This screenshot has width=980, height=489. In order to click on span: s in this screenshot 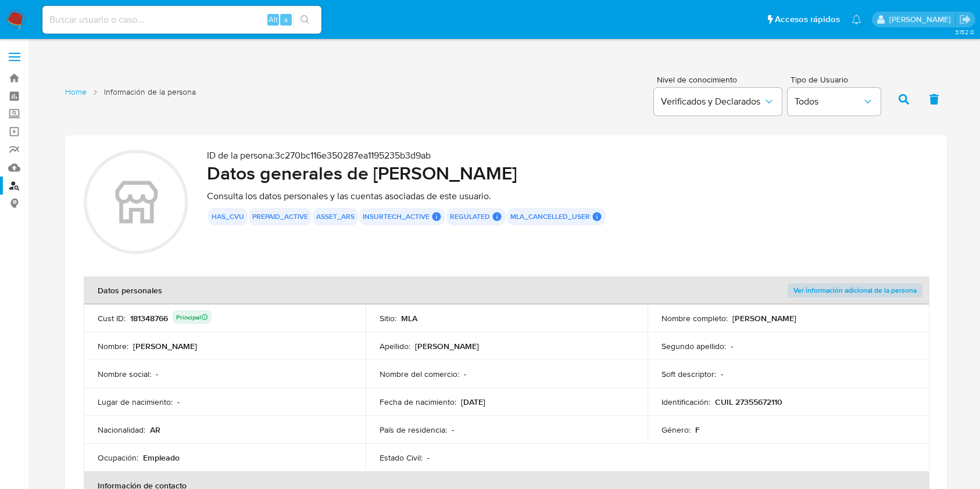, I will do `click(286, 19)`.